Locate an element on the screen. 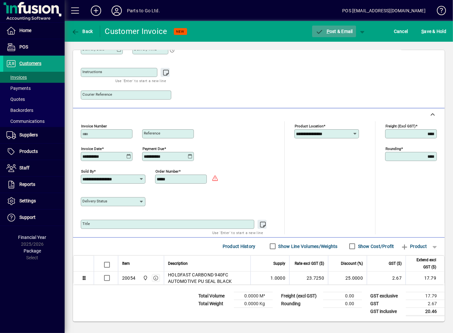 This screenshot has height=333, width=453. label: Show Line Volumes/Weights is located at coordinates (307, 246).